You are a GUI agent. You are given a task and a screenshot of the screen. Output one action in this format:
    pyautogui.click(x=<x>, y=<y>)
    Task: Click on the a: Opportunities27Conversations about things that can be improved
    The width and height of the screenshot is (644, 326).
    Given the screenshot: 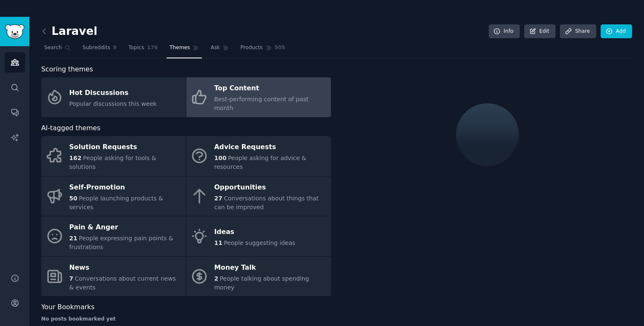 What is the action you would take?
    pyautogui.click(x=259, y=196)
    